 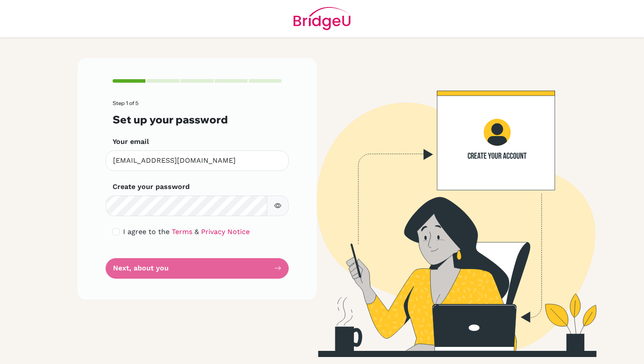 What do you see at coordinates (197, 119) in the screenshot?
I see `h3: Set up your password` at bounding box center [197, 119].